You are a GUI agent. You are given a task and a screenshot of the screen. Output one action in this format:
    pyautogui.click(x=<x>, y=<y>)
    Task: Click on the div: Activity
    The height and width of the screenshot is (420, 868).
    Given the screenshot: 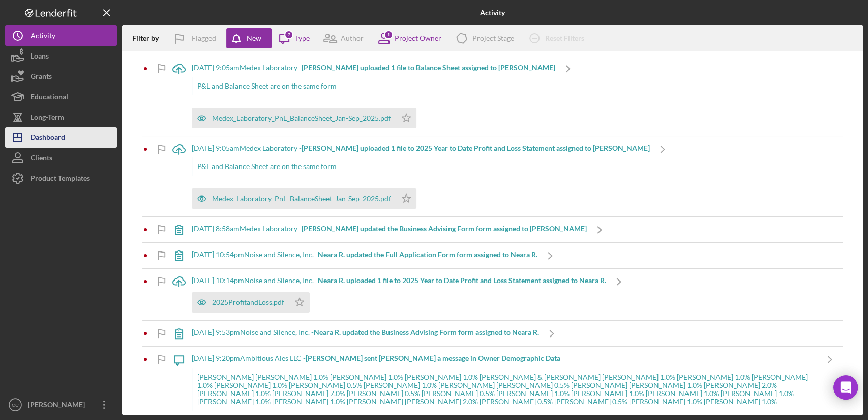 What is the action you would take?
    pyautogui.click(x=43, y=37)
    